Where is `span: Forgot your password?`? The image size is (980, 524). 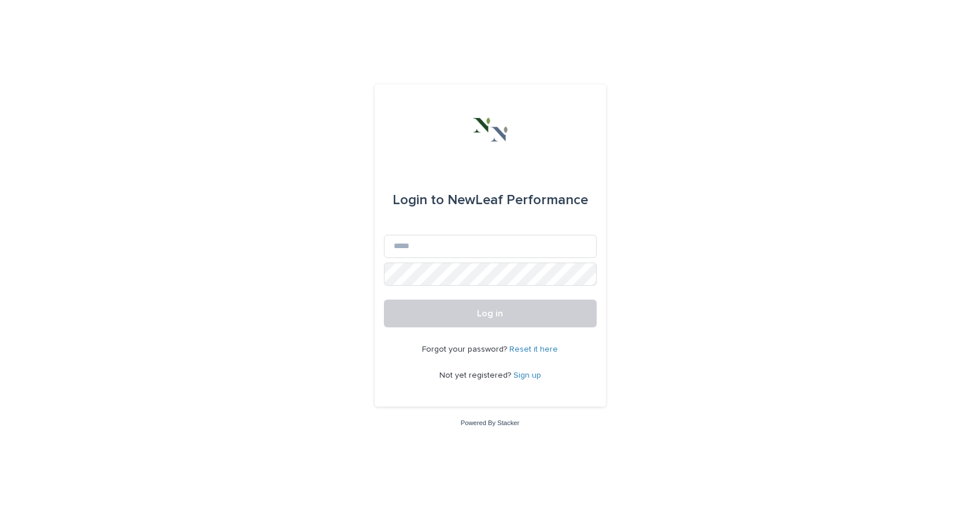 span: Forgot your password? is located at coordinates (466, 350).